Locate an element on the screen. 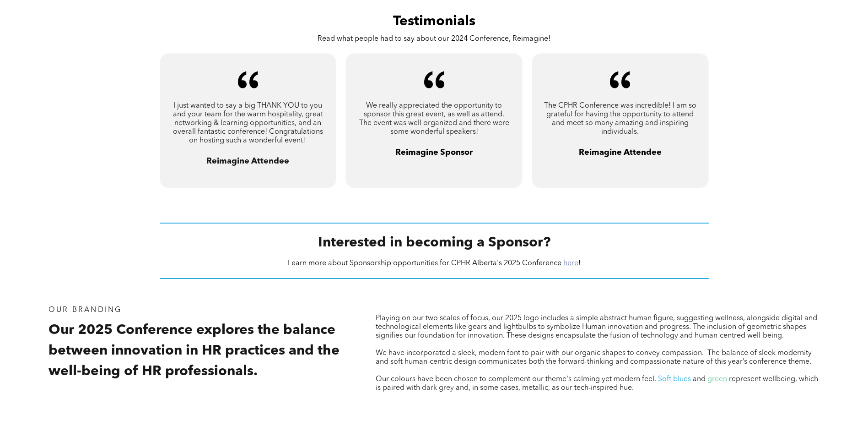 Image resolution: width=868 pixels, height=437 pixels. span: Read what people had to say about our 2024 Conference, Reimagine! is located at coordinates (434, 39).